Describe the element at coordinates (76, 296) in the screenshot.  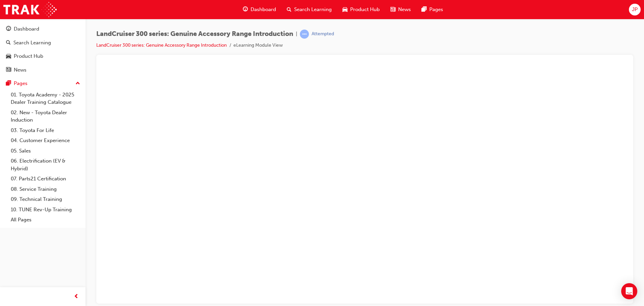
I see `span: prev-icon` at that location.